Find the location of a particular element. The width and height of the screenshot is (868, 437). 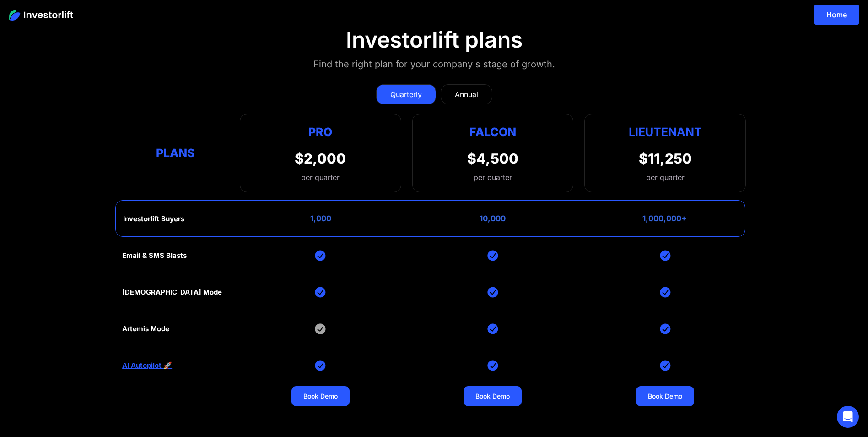

div: Find the right plan for your company's stage of growth. is located at coordinates (434, 64).